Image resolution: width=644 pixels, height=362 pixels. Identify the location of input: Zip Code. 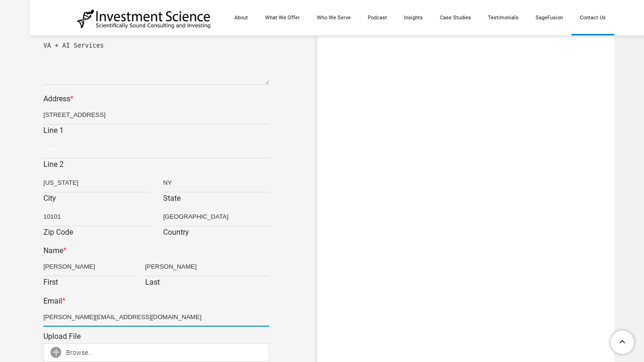
(96, 217).